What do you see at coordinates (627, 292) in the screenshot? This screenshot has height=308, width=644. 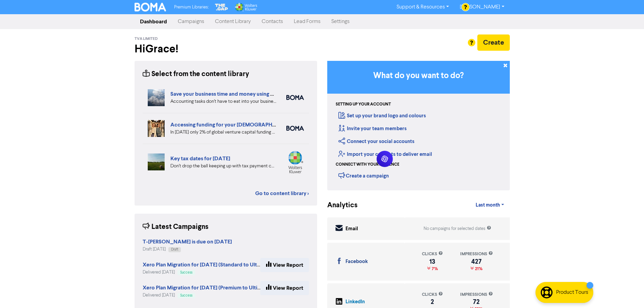 I see `div: Chat Widget` at bounding box center [627, 292].